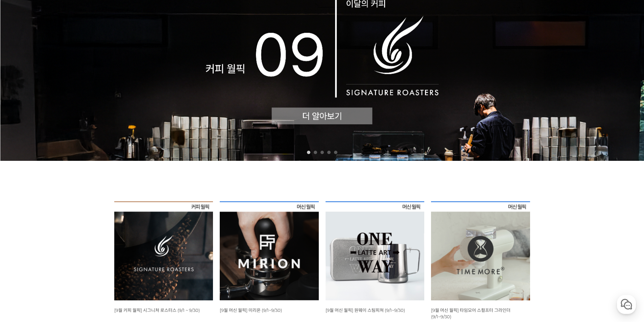  Describe the element at coordinates (251, 310) in the screenshot. I see `span: [9월 머신 월픽] 미리온 (9/1~9/30)` at that location.